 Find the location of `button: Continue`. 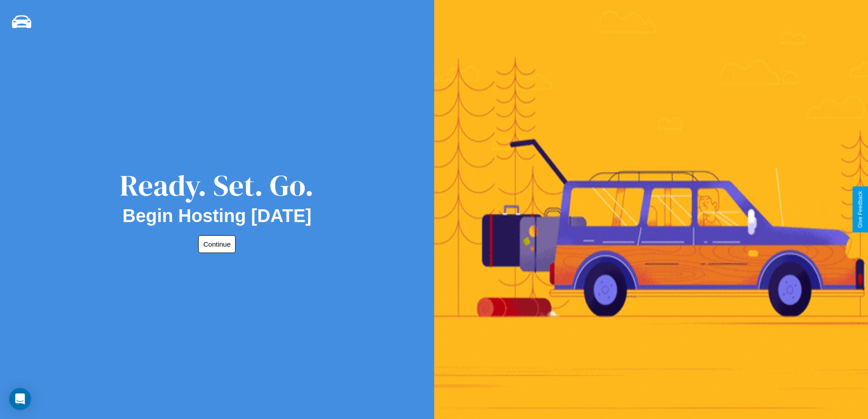

button: Continue is located at coordinates (217, 244).